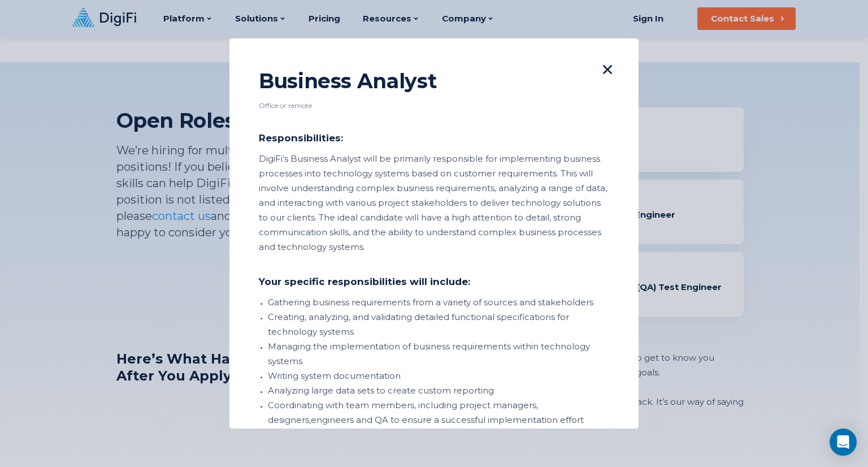 This screenshot has height=467, width=868. I want to click on div: Your specific responsibilities will include:, so click(434, 281).